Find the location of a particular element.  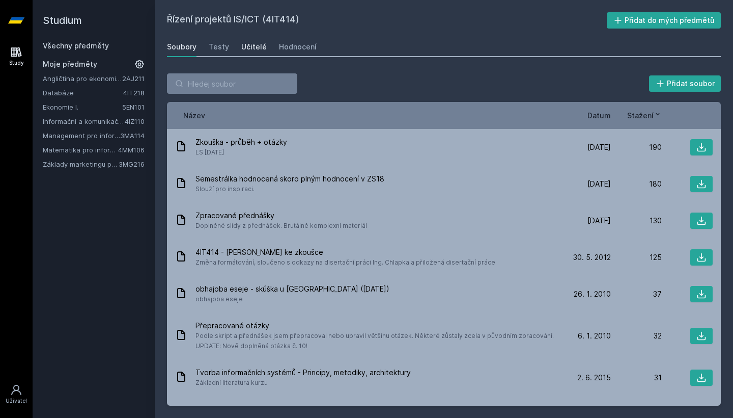

span: Tvorba informačních systémů - Principy, metodiky, architektury is located at coordinates (303, 372).